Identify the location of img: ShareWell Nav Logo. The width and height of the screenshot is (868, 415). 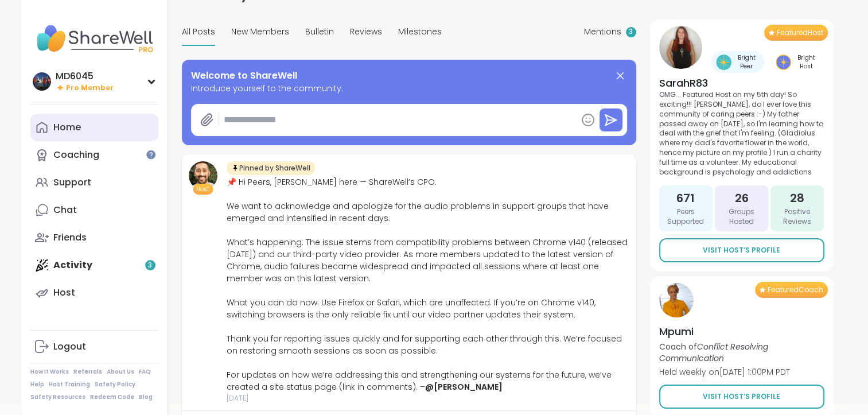
(94, 38).